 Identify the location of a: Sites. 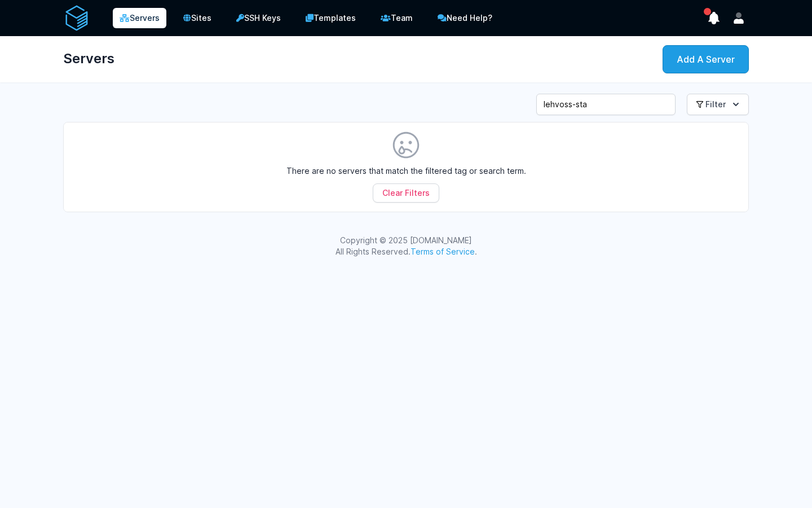
(198, 18).